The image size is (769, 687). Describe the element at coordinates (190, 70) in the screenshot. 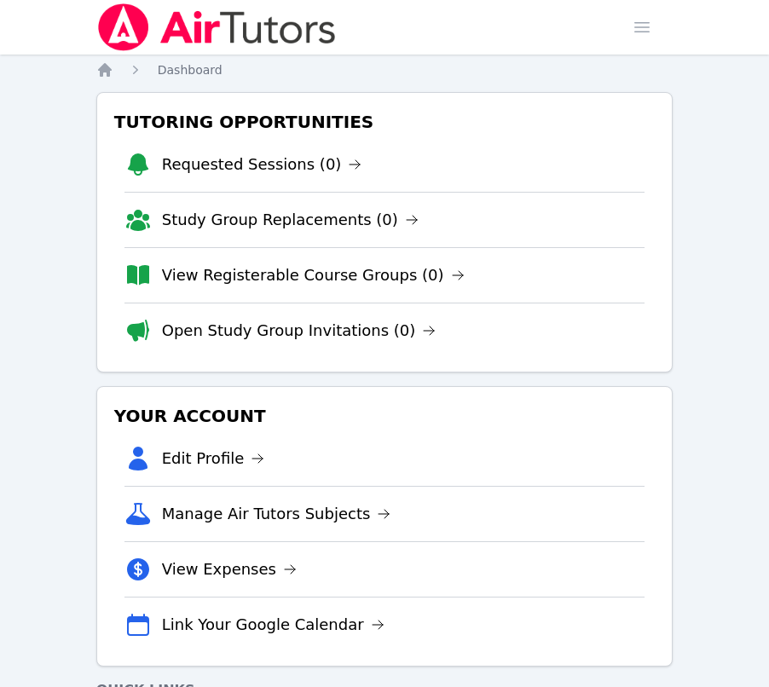

I see `a: Dashboard` at that location.